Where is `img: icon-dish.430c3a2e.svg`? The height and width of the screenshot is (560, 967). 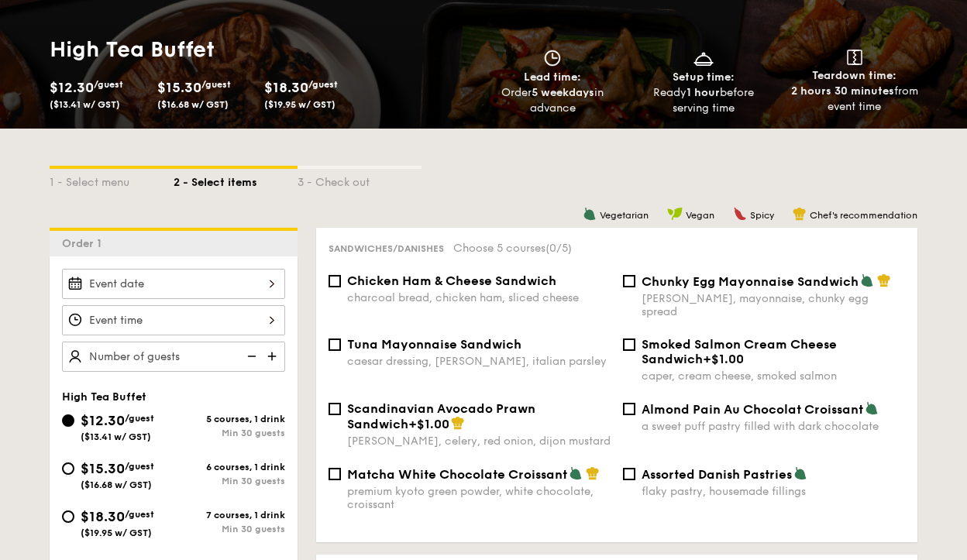
img: icon-dish.430c3a2e.svg is located at coordinates (703, 58).